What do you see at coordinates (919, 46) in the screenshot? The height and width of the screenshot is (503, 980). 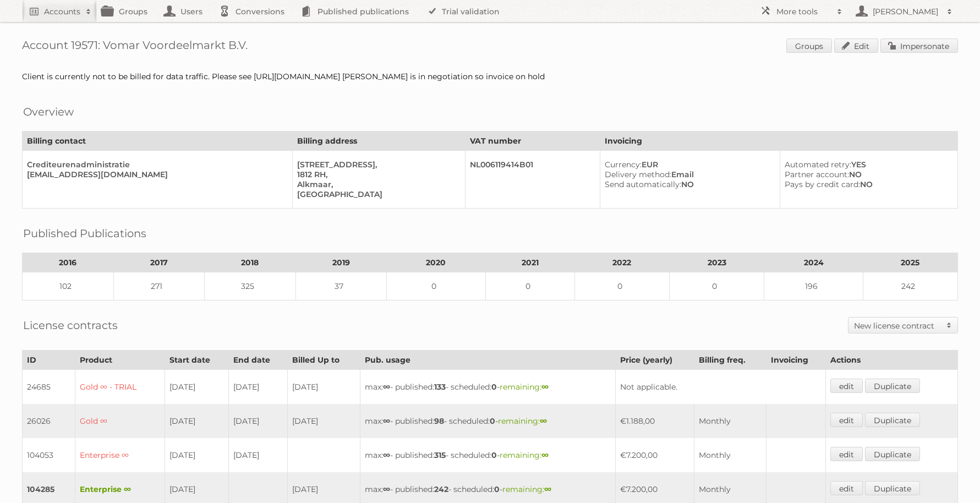 I see `a: Impersonate` at bounding box center [919, 46].